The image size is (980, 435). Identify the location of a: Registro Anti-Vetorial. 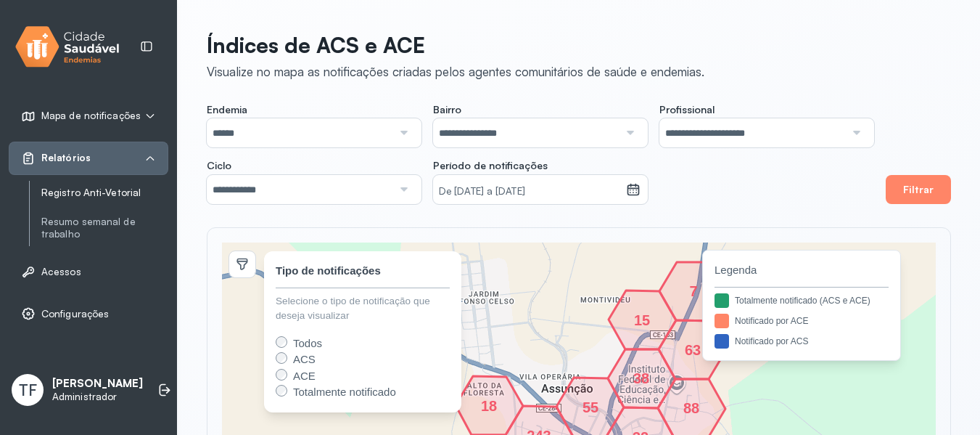
(105, 192).